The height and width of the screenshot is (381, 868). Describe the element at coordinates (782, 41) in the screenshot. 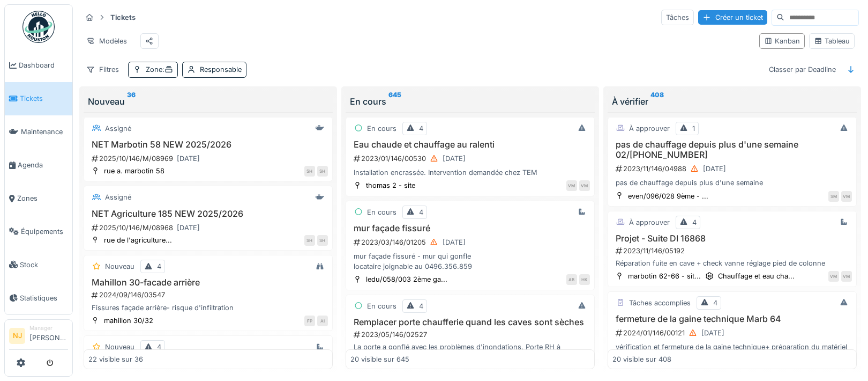

I see `div: Kanban` at that location.